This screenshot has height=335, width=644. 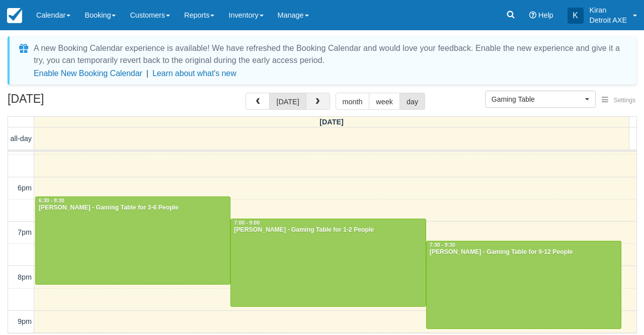 I want to click on span: 7pm, so click(x=25, y=232).